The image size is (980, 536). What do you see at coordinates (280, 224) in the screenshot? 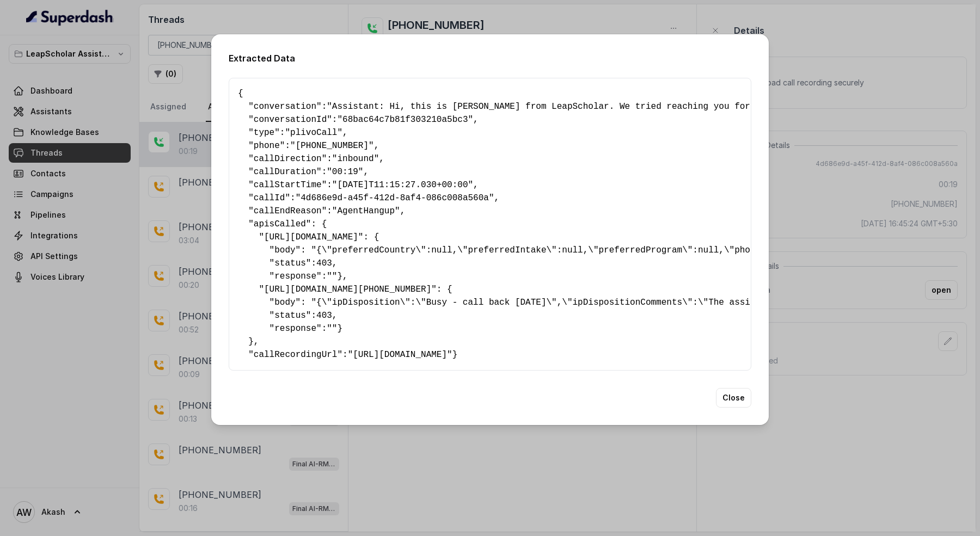
I see `span: apisCalled` at bounding box center [280, 224].